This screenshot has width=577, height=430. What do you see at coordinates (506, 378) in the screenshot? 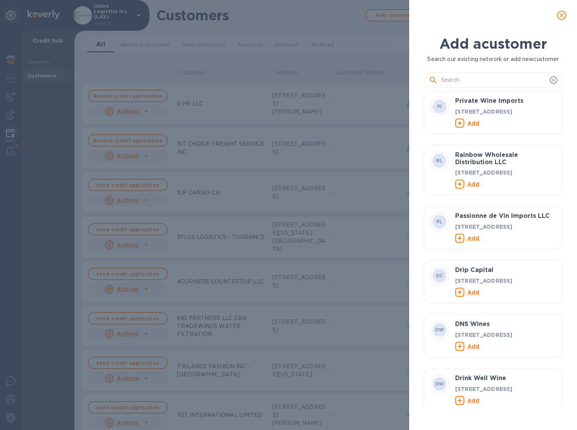
I see `h3: Drink Well Wine` at bounding box center [506, 378].